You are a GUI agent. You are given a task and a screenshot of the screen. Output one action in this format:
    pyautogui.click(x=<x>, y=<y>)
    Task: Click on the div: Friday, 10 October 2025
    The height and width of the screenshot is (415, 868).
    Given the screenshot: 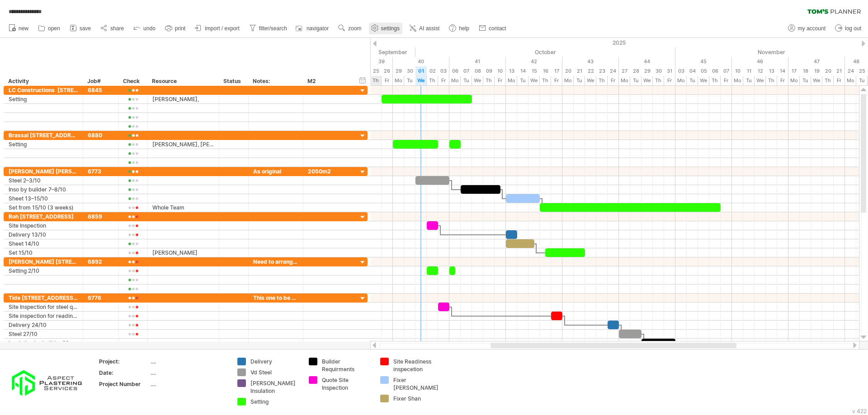 What is the action you would take?
    pyautogui.click(x=500, y=71)
    